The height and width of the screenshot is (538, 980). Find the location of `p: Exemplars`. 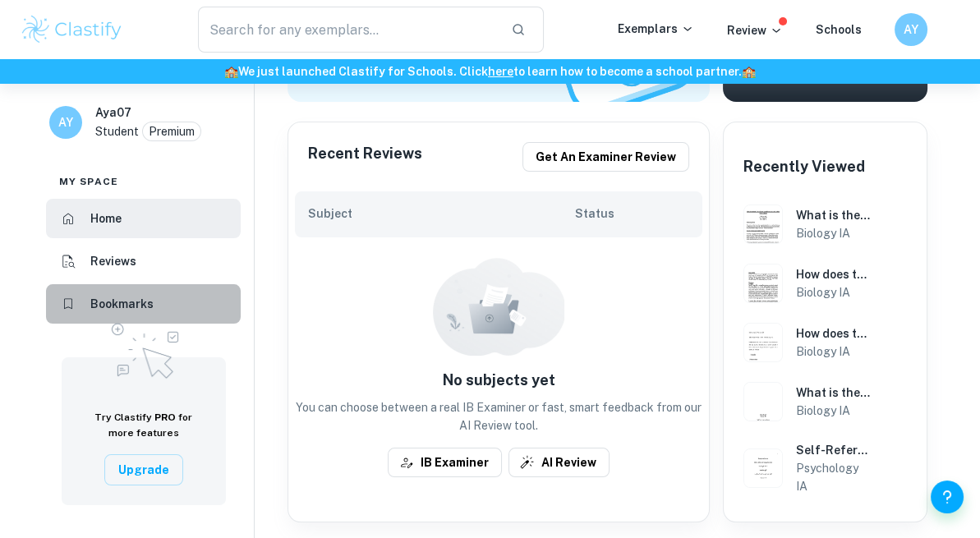

p: Exemplars is located at coordinates (656, 29).